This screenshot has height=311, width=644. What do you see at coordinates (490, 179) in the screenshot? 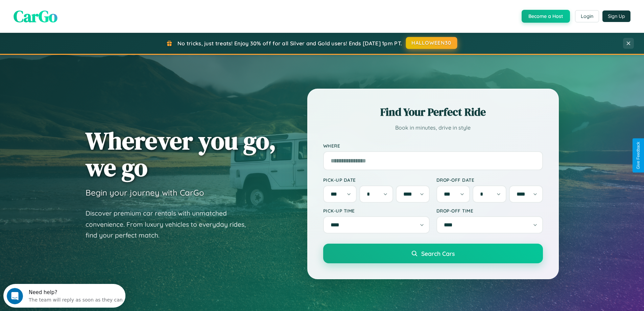
I see `label: Drop-off Date` at bounding box center [490, 179].